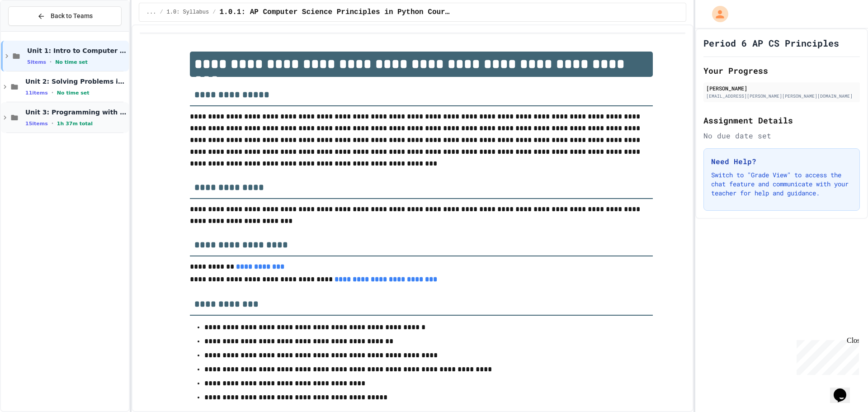  What do you see at coordinates (36, 124) in the screenshot?
I see `span: 15 items` at bounding box center [36, 124].